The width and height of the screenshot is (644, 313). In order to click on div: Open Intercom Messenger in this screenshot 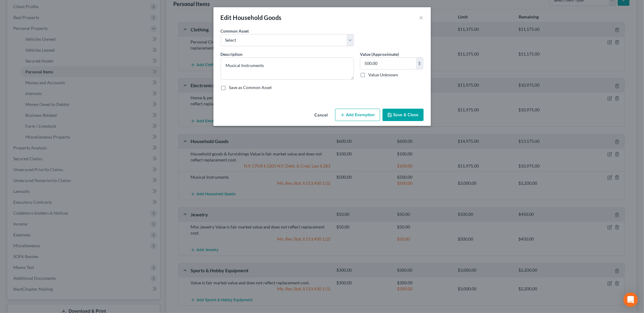, I will do `click(631, 300)`.